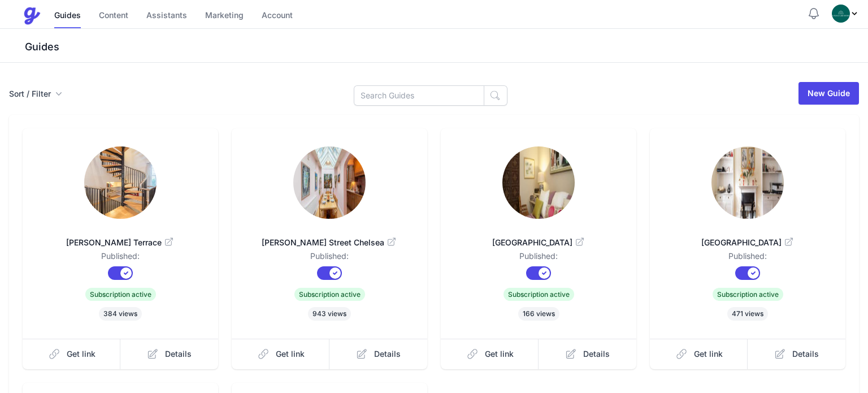 The width and height of the screenshot is (868, 393). What do you see at coordinates (68, 16) in the screenshot?
I see `a: Guides` at bounding box center [68, 16].